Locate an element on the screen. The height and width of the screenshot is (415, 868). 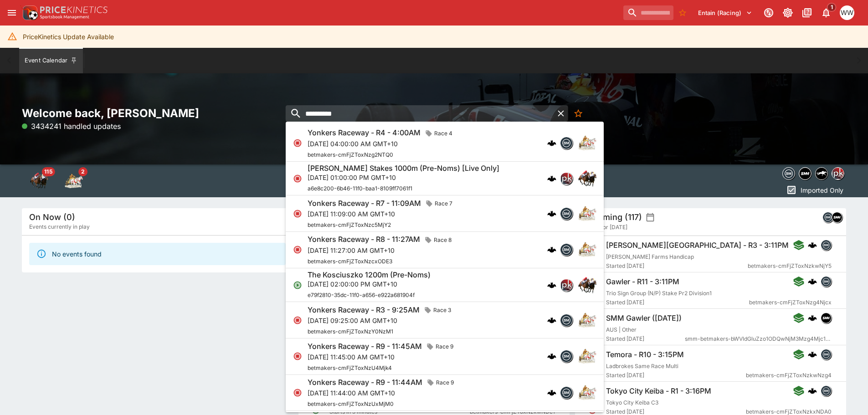
button: Event Calendar is located at coordinates (51, 61).